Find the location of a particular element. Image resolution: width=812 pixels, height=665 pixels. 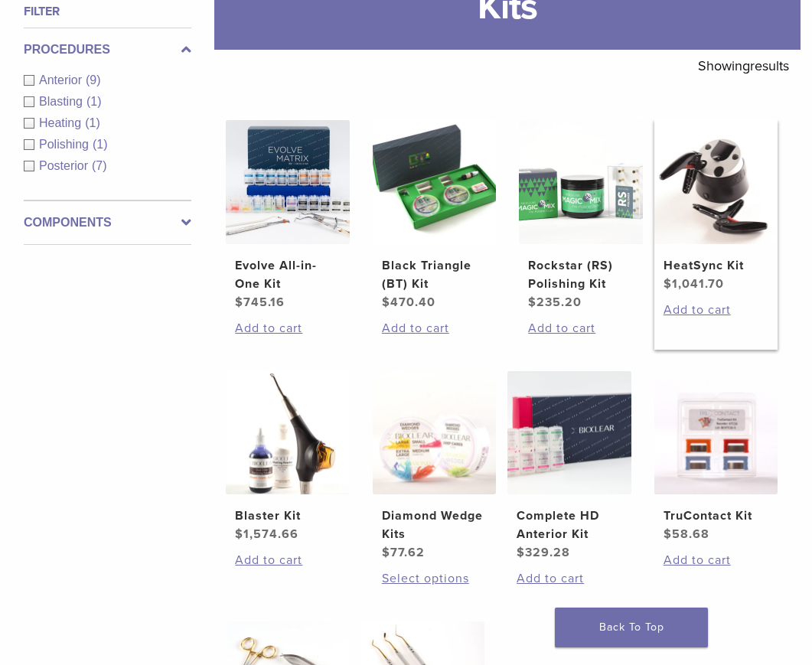

bdi: 470.40 is located at coordinates (408, 303).